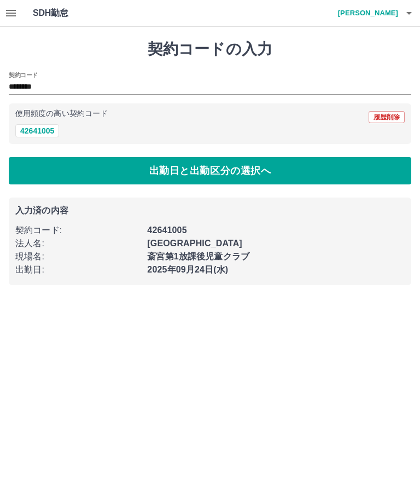 This screenshot has height=504, width=420. Describe the element at coordinates (23, 75) in the screenshot. I see `h2: 契約コード` at that location.